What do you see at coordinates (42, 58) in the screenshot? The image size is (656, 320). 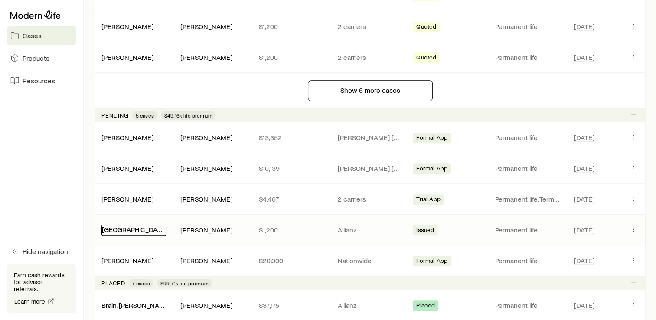 I see `a: Products` at bounding box center [42, 58].